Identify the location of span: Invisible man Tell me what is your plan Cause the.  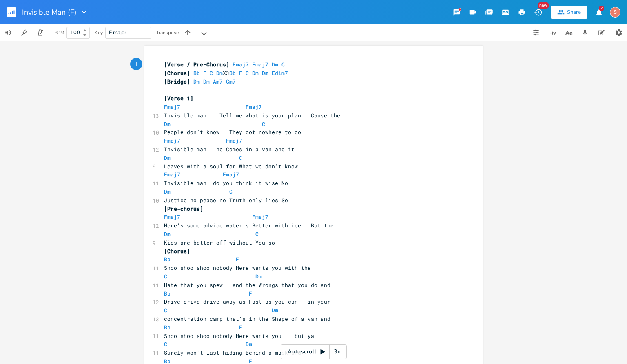
(252, 115).